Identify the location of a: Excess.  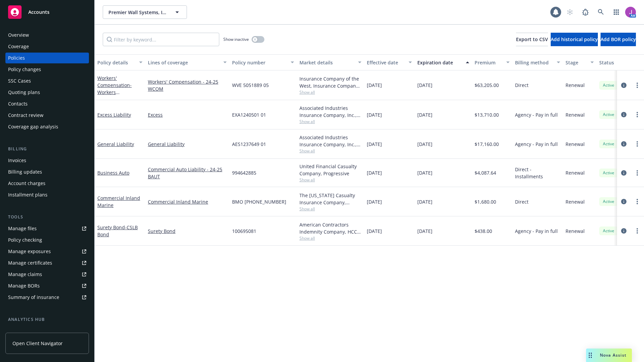
(188, 115).